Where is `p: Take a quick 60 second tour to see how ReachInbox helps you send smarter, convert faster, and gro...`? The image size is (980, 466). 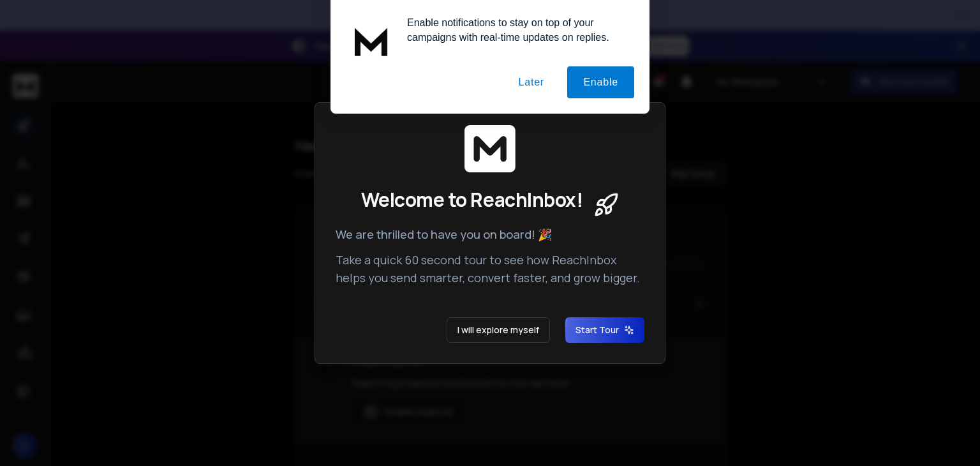
p: Take a quick 60 second tour to see how ReachInbox helps you send smarter, convert faster, and gro... is located at coordinates (490, 269).